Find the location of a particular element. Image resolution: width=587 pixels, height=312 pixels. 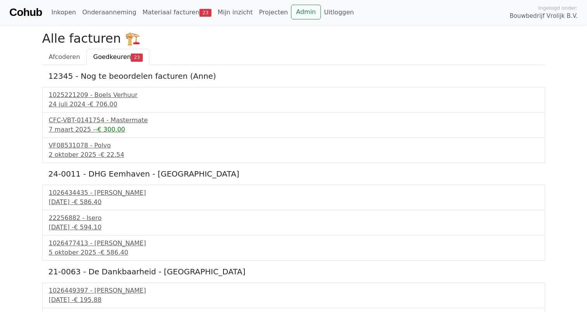

div: 2 oktober 2025 - is located at coordinates (294, 155).